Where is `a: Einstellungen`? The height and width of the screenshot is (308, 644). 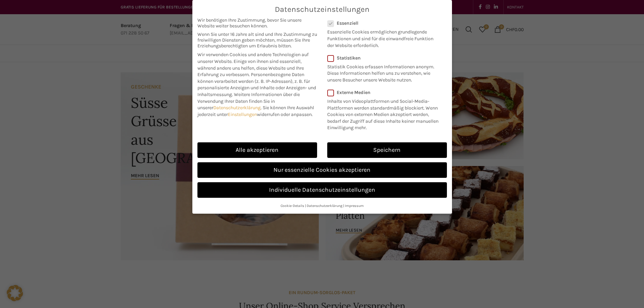 a: Einstellungen is located at coordinates (243, 115).